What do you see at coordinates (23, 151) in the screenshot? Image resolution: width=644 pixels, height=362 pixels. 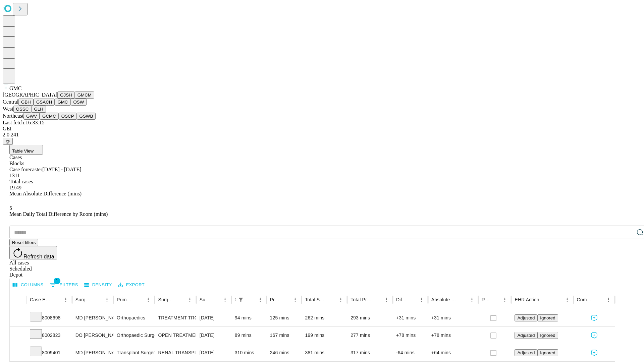 I see `span: Table View` at bounding box center [23, 151].